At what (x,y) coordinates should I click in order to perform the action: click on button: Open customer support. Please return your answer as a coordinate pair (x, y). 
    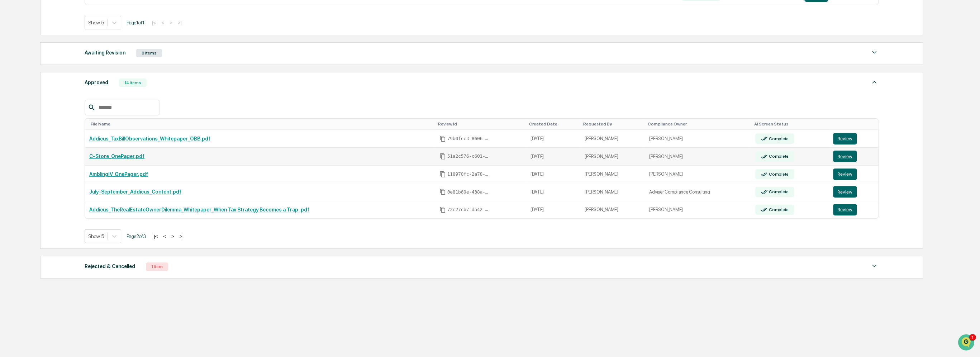
    Looking at the image, I should click on (9, 9).